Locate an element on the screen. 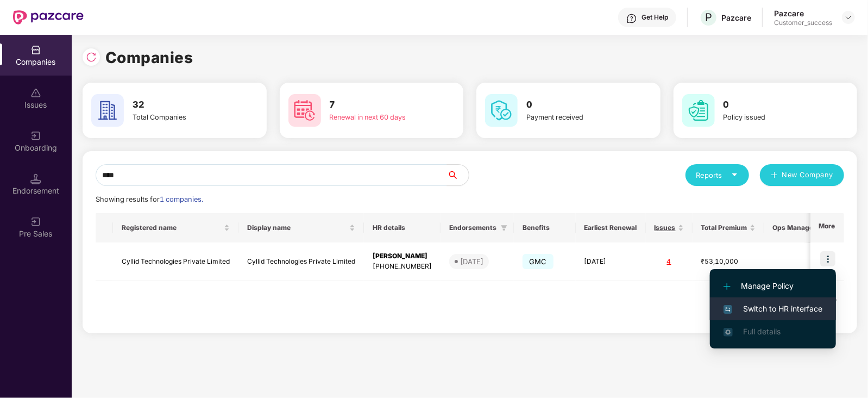 This screenshot has height=398, width=868. th: More is located at coordinates (828, 227).